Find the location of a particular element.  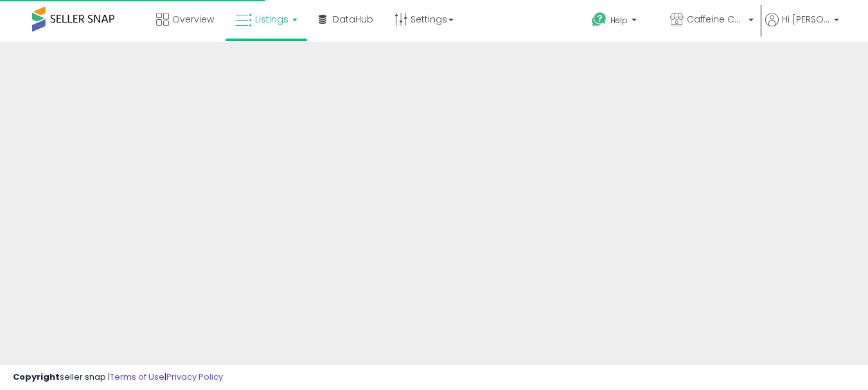

a: Terms of Use is located at coordinates (137, 376).